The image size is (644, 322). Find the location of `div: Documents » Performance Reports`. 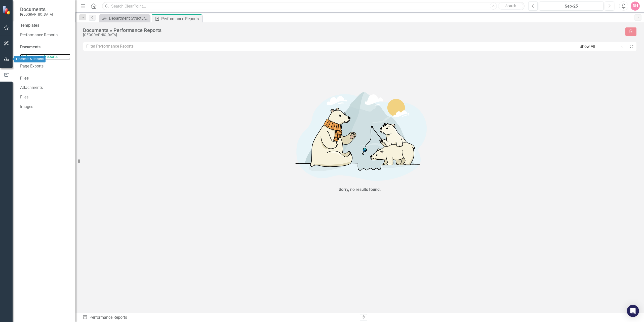

div: Documents » Performance Reports is located at coordinates (352, 30).